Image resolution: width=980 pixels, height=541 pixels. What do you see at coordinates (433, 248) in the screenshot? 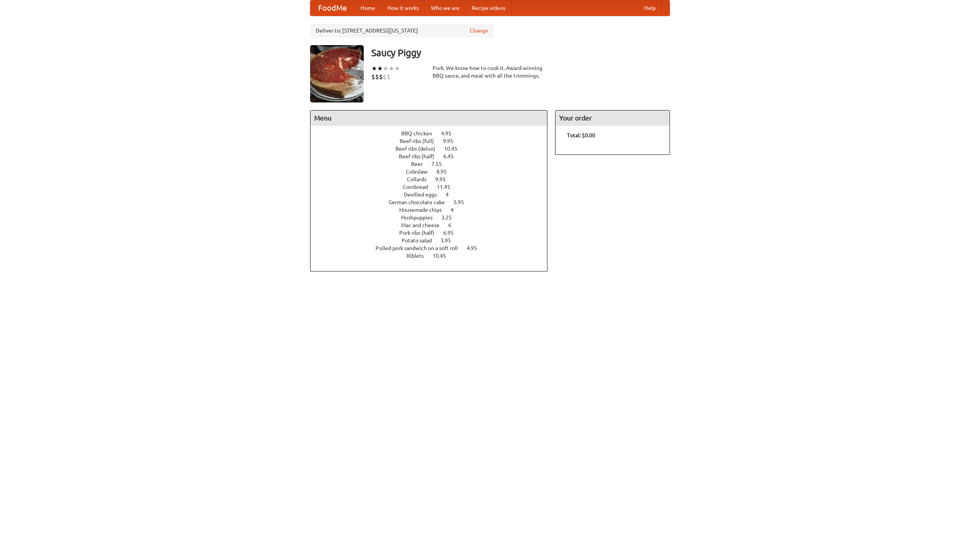
I see `a: Pulled pork sandwich on a soft roll 4.95` at bounding box center [433, 248].